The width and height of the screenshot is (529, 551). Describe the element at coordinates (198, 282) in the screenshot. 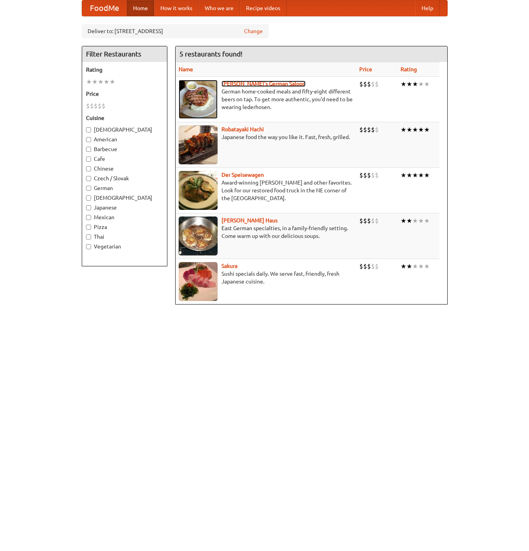

I see `img: sakura.jpg` at that location.